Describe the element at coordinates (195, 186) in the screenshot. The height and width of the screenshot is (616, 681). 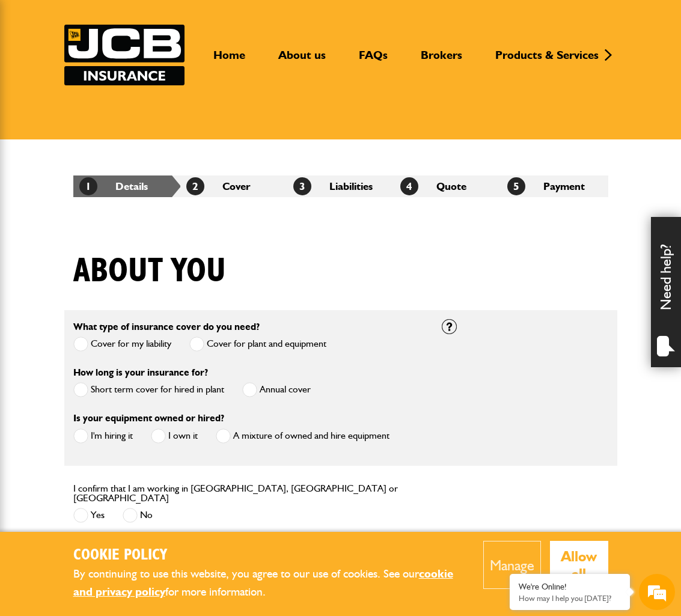
I see `span: 2` at that location.